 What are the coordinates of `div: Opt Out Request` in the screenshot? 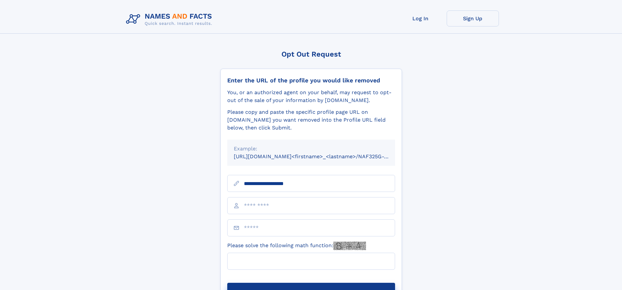 It's located at (311, 54).